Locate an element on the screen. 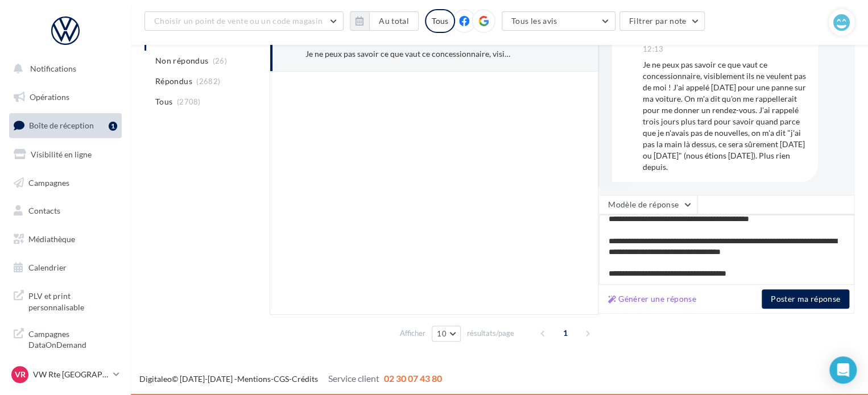 This screenshot has width=868, height=395. button: Générer une réponse is located at coordinates (652, 300).